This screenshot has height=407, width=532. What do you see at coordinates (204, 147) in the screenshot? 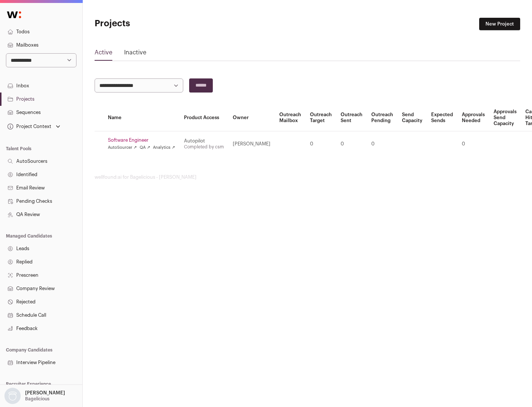
I see `a: Completed by csm` at bounding box center [204, 147].